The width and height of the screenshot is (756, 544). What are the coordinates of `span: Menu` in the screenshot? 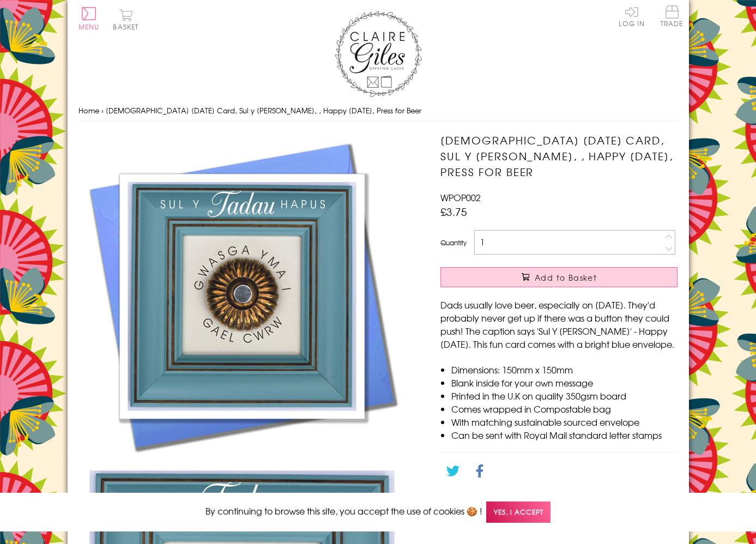 It's located at (89, 27).